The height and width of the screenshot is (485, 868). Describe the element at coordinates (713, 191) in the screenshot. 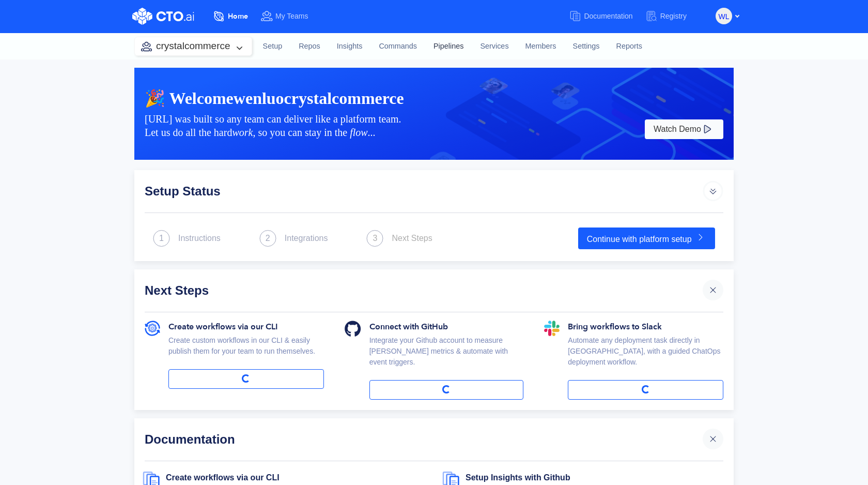

I see `img: arrow_icon_default.svg` at that location.